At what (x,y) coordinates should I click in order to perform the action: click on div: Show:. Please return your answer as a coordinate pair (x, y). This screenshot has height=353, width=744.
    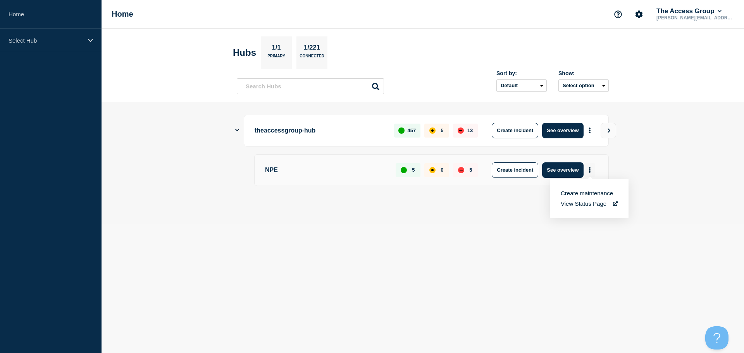
    Looking at the image, I should click on (584, 73).